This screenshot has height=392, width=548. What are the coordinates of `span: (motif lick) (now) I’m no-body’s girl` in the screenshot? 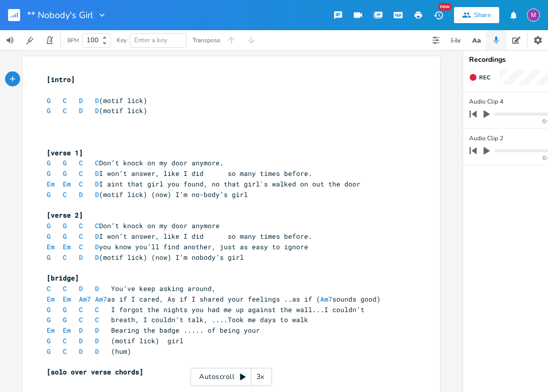 It's located at (147, 194).